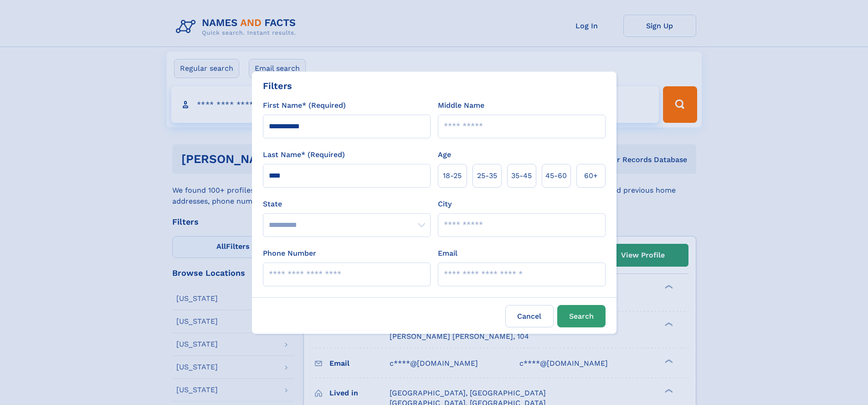 The width and height of the screenshot is (868, 405). Describe the element at coordinates (530, 316) in the screenshot. I see `label: Cancel` at that location.